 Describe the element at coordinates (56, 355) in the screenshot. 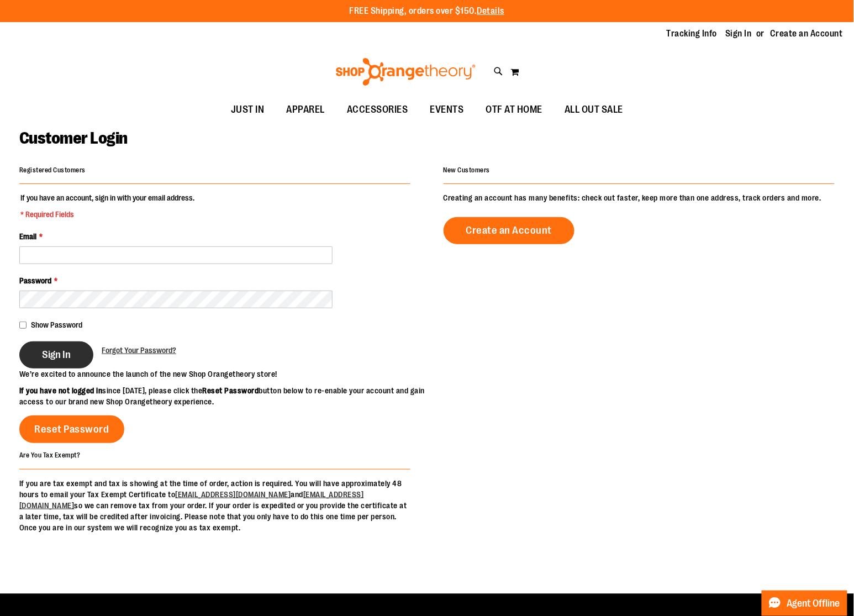

I see `button: Sign In` at that location.